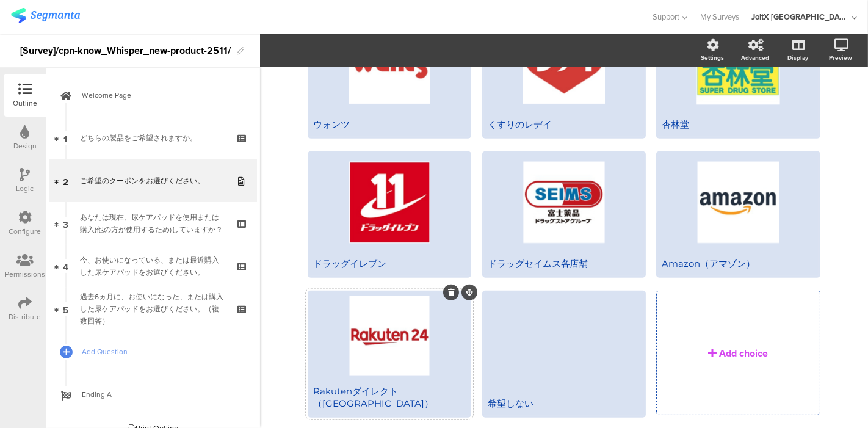 The image size is (868, 428). What do you see at coordinates (389, 124) in the screenshot?
I see `div: ウォンツ` at bounding box center [389, 124].